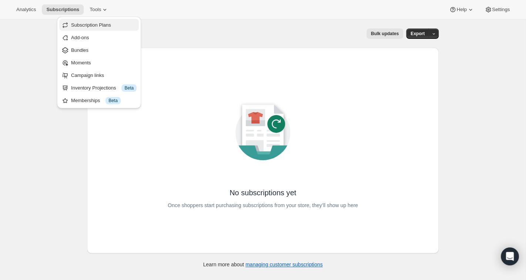 The image size is (526, 280). Describe the element at coordinates (263, 265) in the screenshot. I see `p: Learn more about` at that location.